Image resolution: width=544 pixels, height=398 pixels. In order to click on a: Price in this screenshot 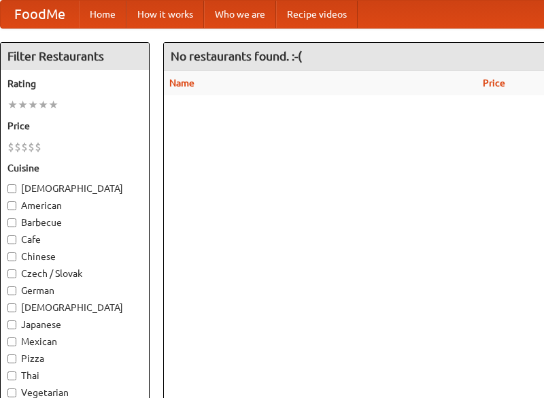, I will do `click(494, 83)`.